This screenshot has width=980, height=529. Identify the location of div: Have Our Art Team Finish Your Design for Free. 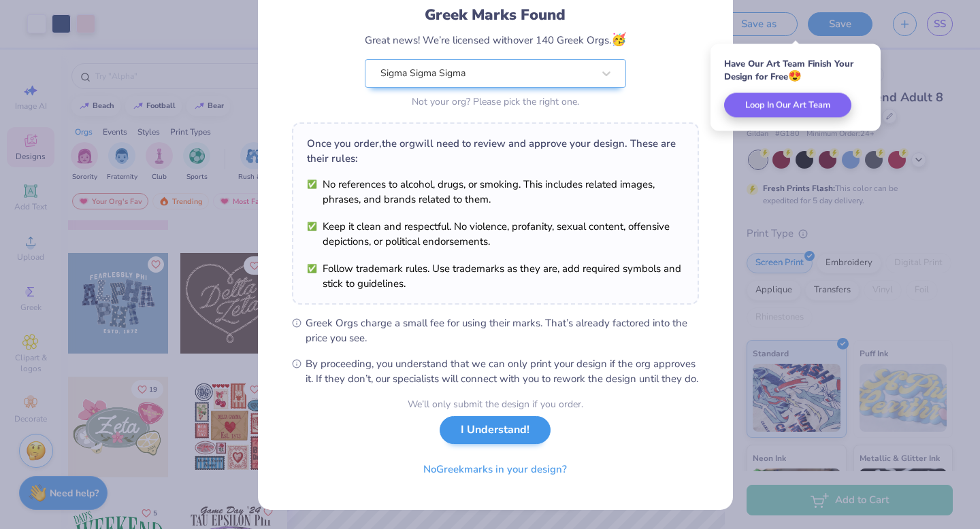
(795, 70).